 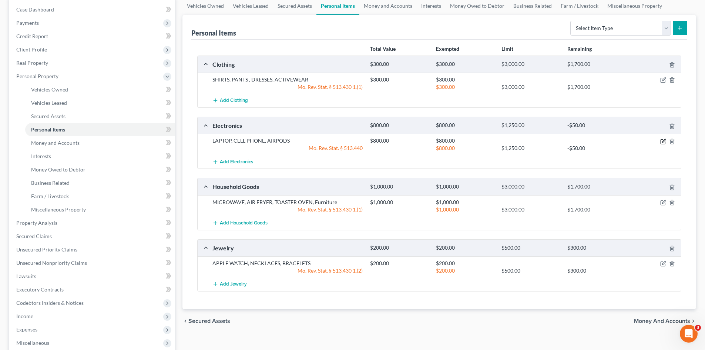 I want to click on div: Electronics, so click(x=288, y=125).